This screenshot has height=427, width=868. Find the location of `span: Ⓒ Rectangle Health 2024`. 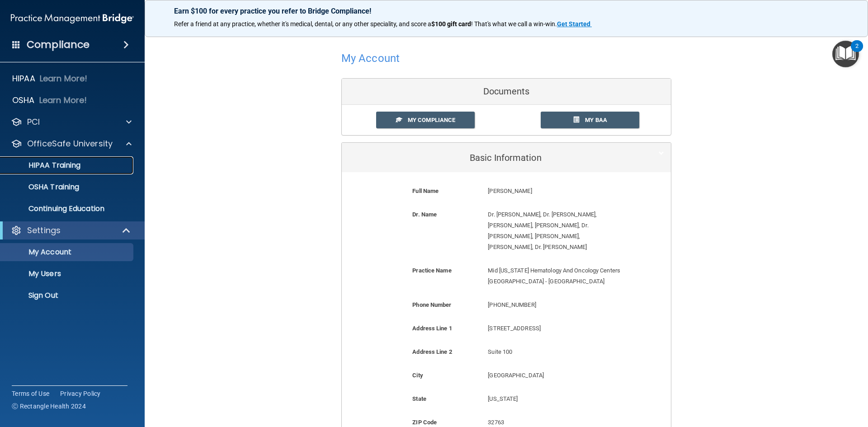

span: Ⓒ Rectangle Health 2024 is located at coordinates (49, 406).